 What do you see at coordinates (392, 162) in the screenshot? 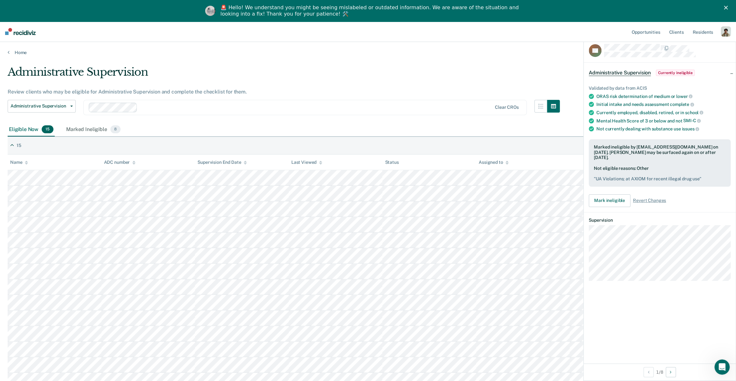
I see `div: Status` at bounding box center [392, 162].